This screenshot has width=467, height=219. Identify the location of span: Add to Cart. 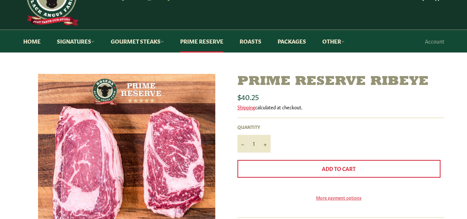
(339, 168).